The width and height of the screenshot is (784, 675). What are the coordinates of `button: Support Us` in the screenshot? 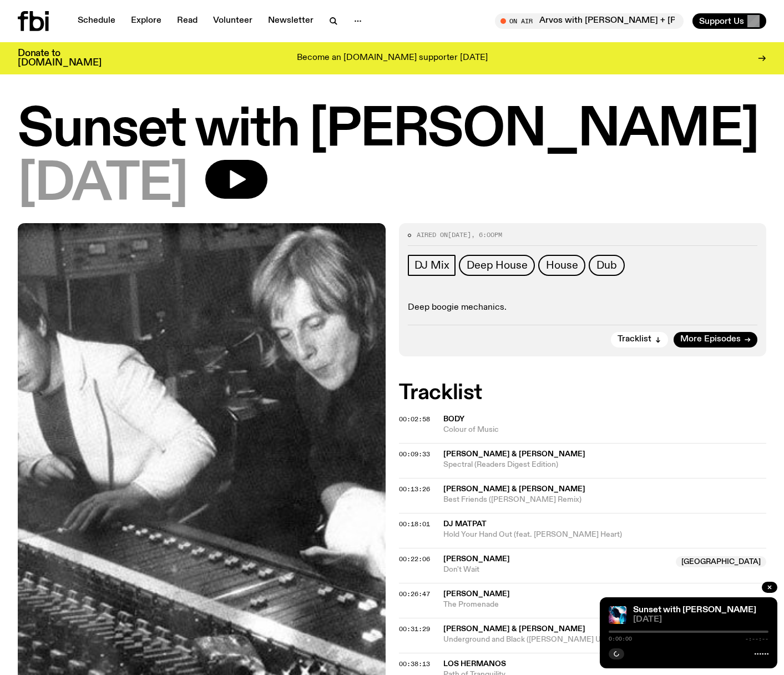 It's located at (729, 21).